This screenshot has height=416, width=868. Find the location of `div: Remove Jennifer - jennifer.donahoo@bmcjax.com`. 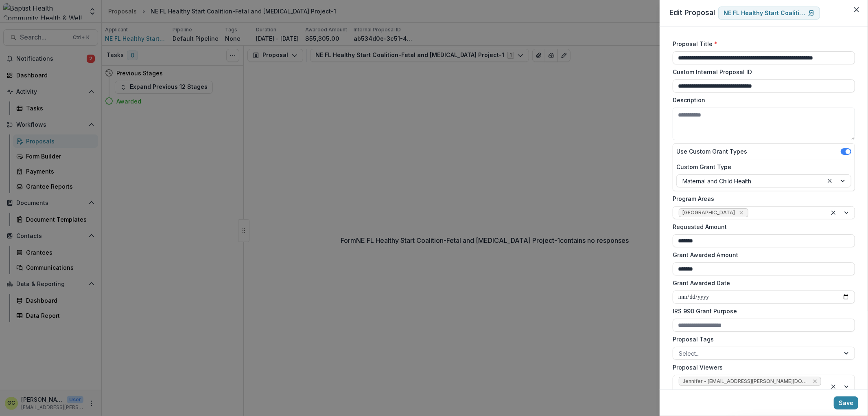

div: Remove Jennifer - jennifer.donahoo@bmcjax.com is located at coordinates (815, 381).